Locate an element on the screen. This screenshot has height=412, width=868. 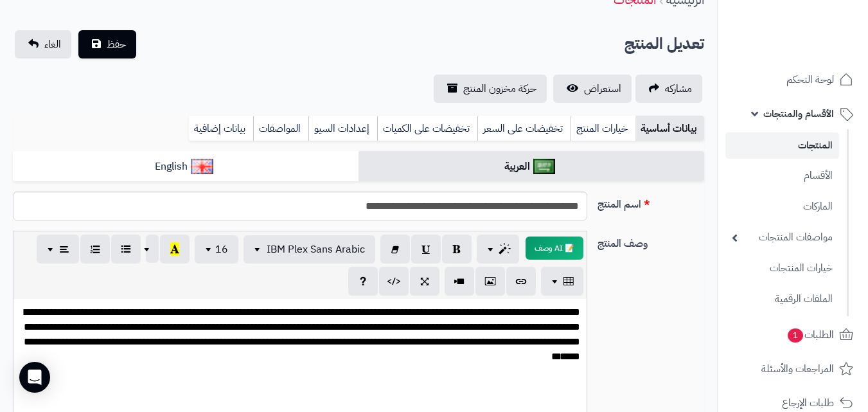
a: إعدادات السيو is located at coordinates (342, 129).